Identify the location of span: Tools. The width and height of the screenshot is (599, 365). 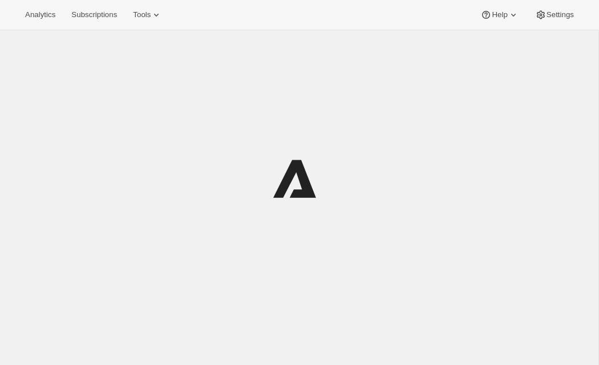
(142, 15).